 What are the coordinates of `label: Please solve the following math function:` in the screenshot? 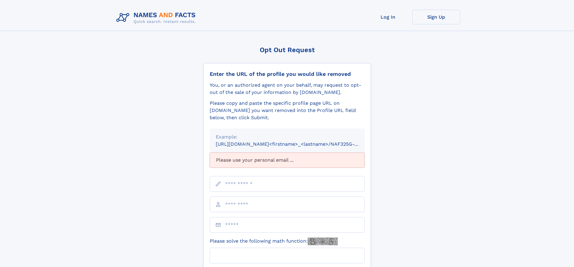 It's located at (273, 242).